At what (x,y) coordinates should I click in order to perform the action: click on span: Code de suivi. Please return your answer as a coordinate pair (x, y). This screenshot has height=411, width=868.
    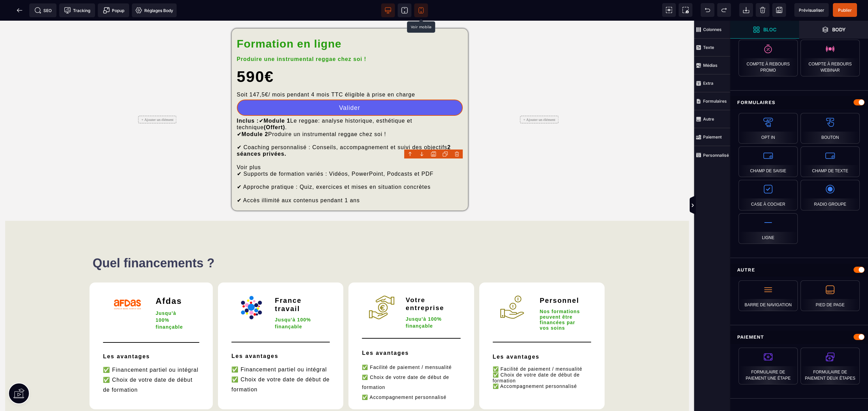
    Looking at the image, I should click on (77, 10).